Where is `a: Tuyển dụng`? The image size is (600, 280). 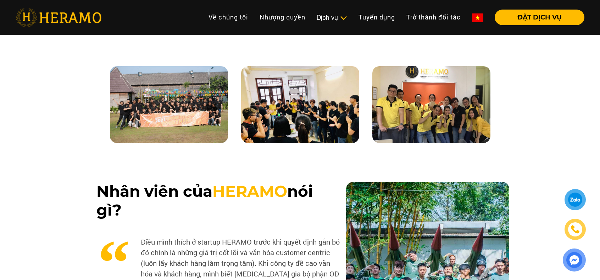 a: Tuyển dụng is located at coordinates (376, 17).